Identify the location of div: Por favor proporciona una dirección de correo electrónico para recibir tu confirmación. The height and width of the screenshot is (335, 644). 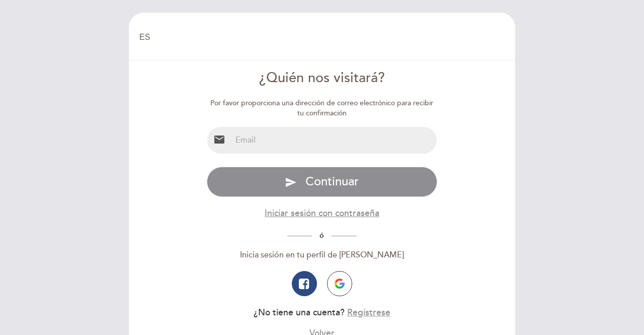
(322, 109).